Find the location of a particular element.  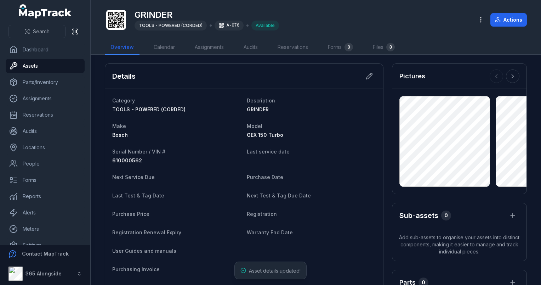

a: Overview is located at coordinates (122, 47).